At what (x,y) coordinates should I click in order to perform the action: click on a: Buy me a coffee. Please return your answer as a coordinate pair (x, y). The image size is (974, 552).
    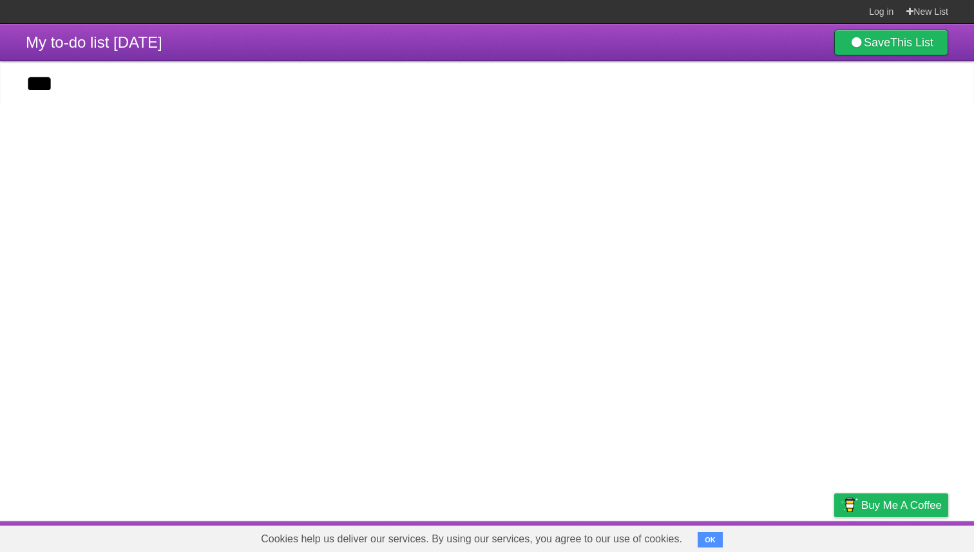
    Looking at the image, I should click on (891, 505).